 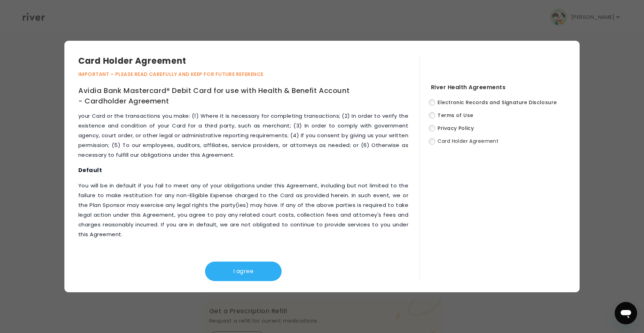 I want to click on button: I agree, so click(x=244, y=271).